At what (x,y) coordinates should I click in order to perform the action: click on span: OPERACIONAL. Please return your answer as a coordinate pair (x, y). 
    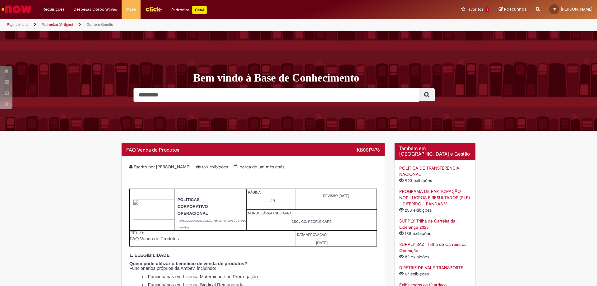
    Looking at the image, I should click on (193, 213).